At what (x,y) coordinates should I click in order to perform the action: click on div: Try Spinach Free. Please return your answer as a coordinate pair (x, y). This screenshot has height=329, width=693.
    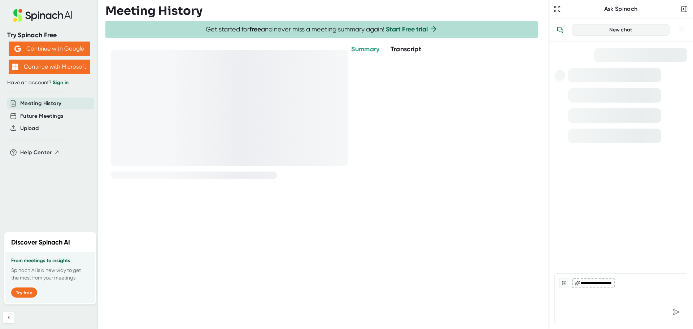
    Looking at the image, I should click on (49, 35).